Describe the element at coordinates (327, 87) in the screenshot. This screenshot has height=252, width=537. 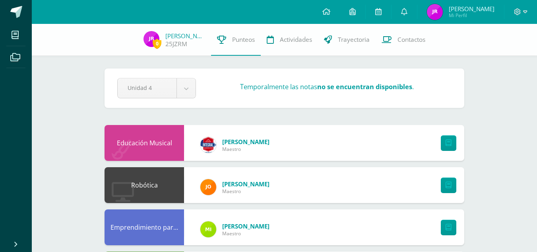
I see `h3: Temporalmente las notas .` at that location.